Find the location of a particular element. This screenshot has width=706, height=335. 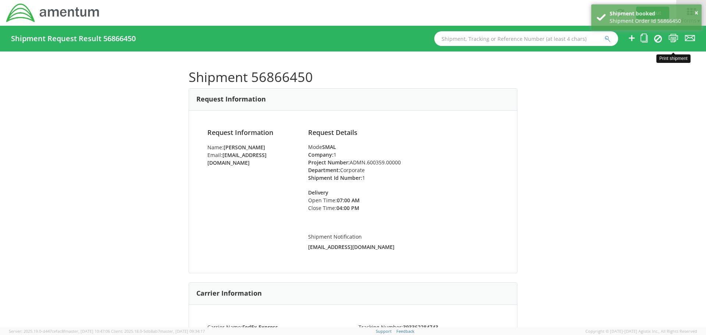

li: Carrier Name: is located at coordinates (277, 327).